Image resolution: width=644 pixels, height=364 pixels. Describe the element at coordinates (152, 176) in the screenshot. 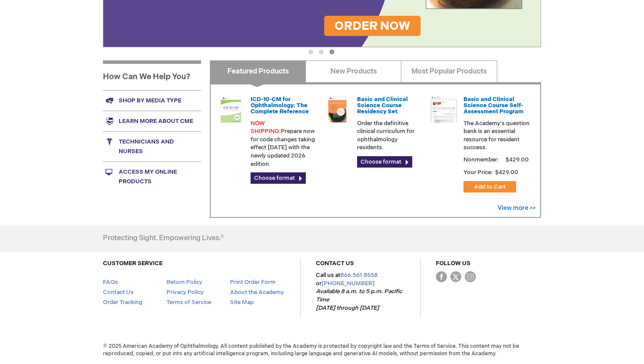

I see `a: Access My Online Products` at that location.